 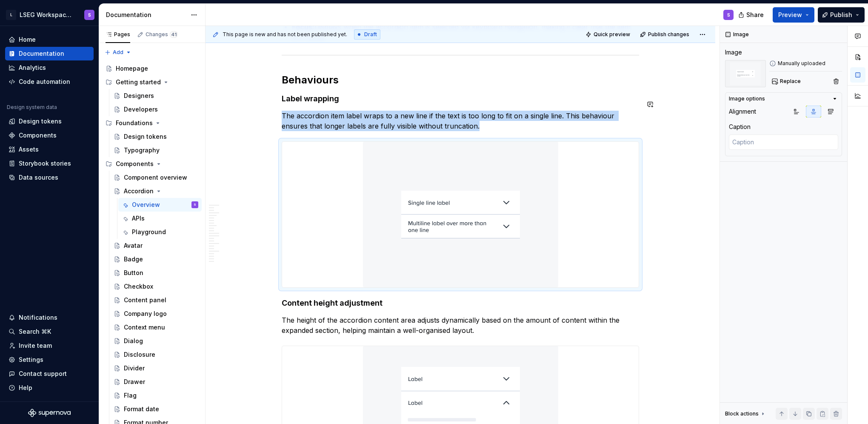 What do you see at coordinates (49, 413) in the screenshot?
I see `svg: Supernova Logo` at bounding box center [49, 413].